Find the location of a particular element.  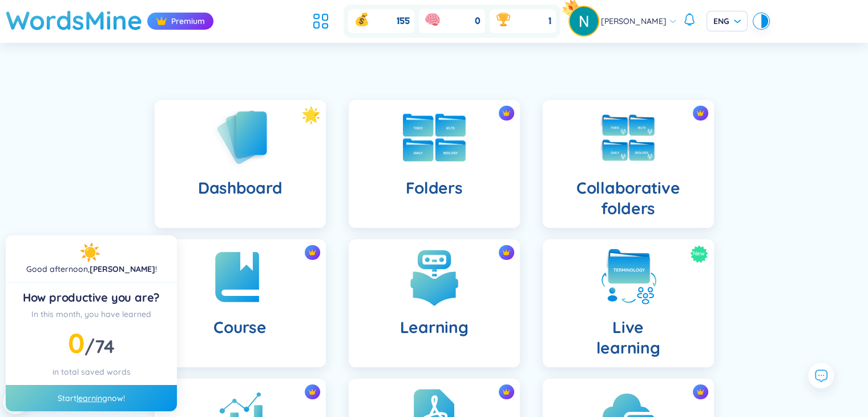

img: avatar is located at coordinates (584, 21).